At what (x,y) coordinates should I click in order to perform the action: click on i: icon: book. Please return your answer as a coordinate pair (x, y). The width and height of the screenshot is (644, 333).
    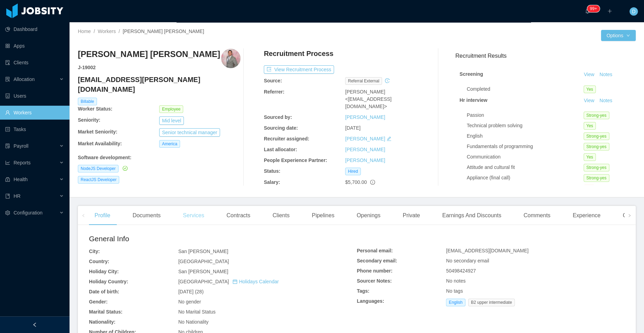
    Looking at the image, I should click on (8, 196).